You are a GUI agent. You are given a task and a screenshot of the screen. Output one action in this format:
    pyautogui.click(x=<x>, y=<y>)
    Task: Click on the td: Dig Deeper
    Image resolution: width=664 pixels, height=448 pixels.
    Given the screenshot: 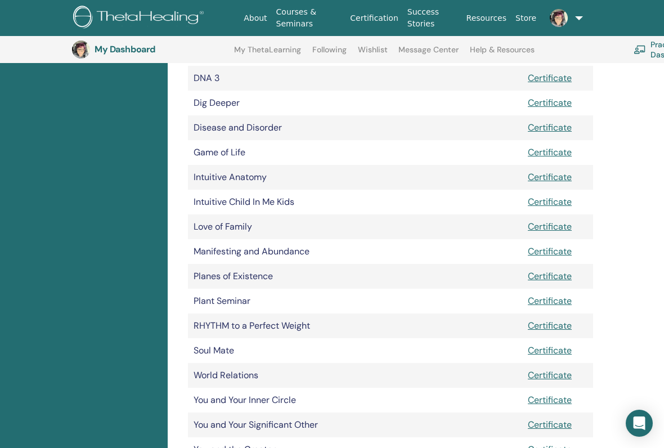 What is the action you would take?
    pyautogui.click(x=330, y=103)
    